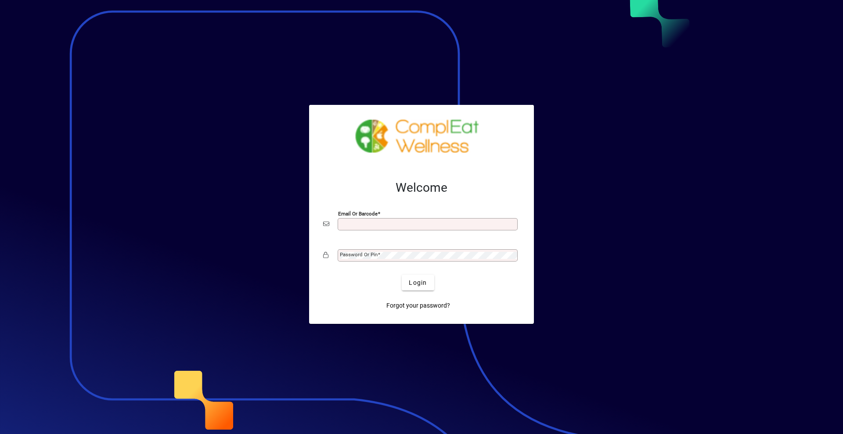  What do you see at coordinates (417, 283) in the screenshot?
I see `span: Login` at bounding box center [417, 283].